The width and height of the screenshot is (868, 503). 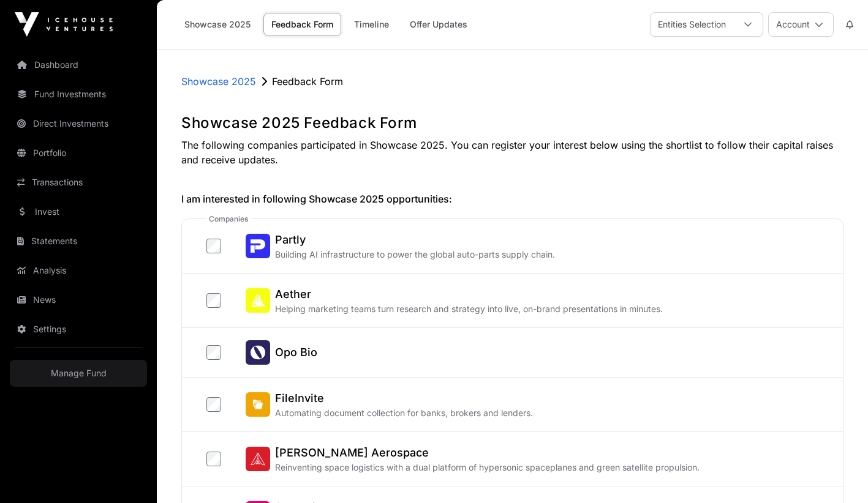 I want to click on p: Reinventing space logistics with a dual platform of hypersonic spaceplanes and green satellite pr..., so click(x=487, y=468).